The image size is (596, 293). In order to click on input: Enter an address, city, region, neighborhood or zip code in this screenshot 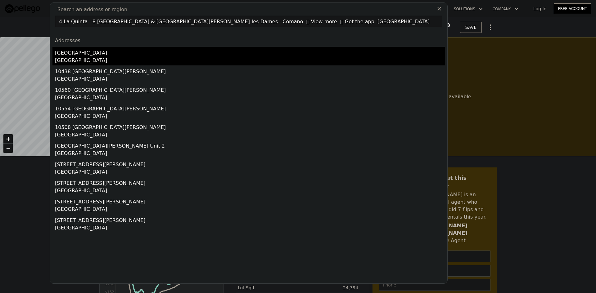, I will do `click(249, 21)`.